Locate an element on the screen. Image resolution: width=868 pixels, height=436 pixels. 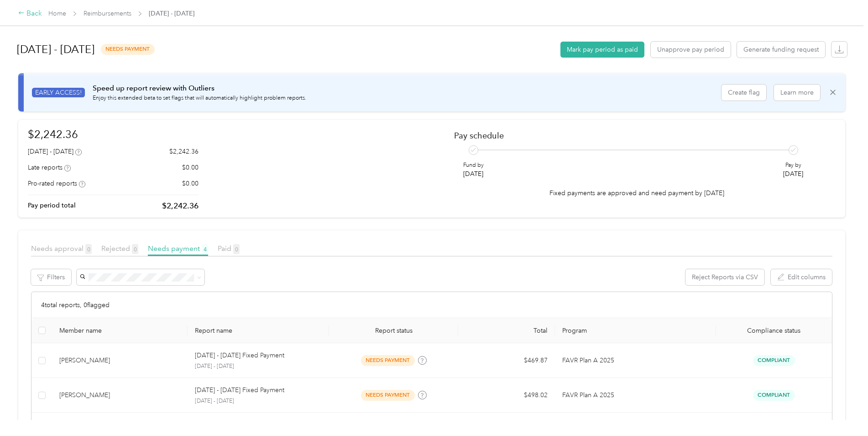
p: Pay period total is located at coordinates (52, 205).